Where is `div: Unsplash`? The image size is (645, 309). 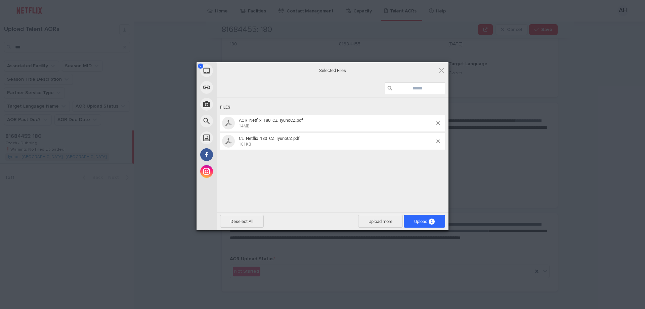
div: Unsplash is located at coordinates (237, 138).